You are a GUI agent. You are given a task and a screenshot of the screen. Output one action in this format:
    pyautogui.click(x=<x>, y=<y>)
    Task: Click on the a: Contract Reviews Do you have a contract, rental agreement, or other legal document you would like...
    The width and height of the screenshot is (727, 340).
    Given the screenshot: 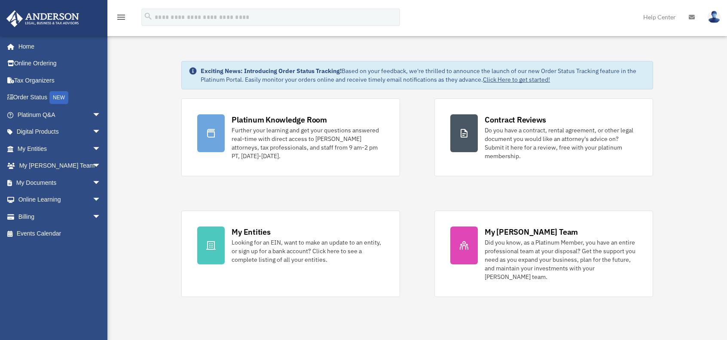 What is the action you would take?
    pyautogui.click(x=544, y=137)
    